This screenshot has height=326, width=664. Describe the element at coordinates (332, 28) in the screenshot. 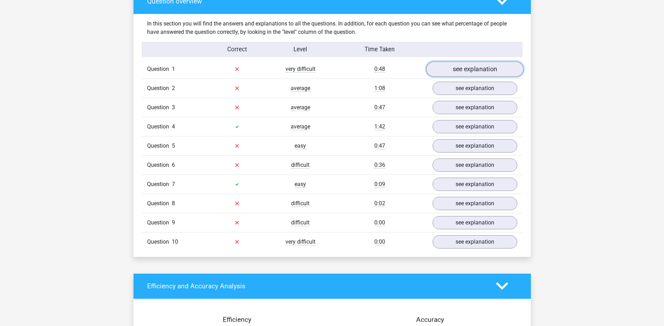

I see `div: In this section you will find the answers and explanations to all the questions. In addition, for...` at that location.